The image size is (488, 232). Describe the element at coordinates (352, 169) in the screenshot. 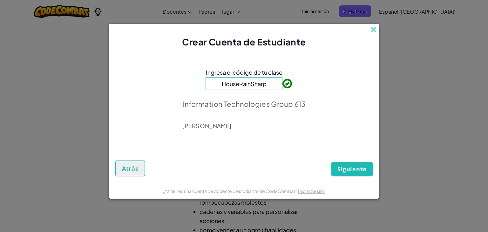

I see `span: Siguiente` at that location.